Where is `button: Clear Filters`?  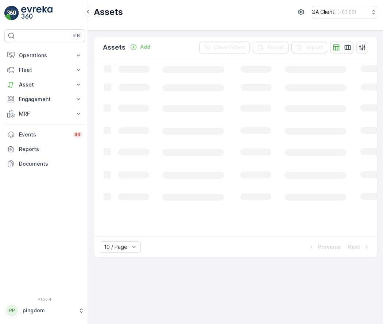
button: Clear Filters is located at coordinates (224, 47).